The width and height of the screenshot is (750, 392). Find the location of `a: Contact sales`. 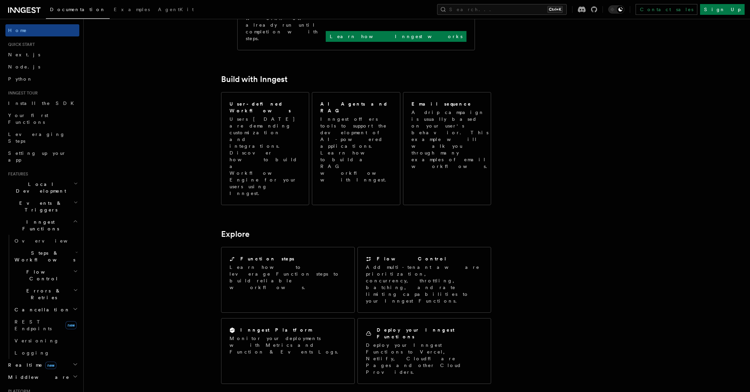

a: Contact sales is located at coordinates (666, 9).